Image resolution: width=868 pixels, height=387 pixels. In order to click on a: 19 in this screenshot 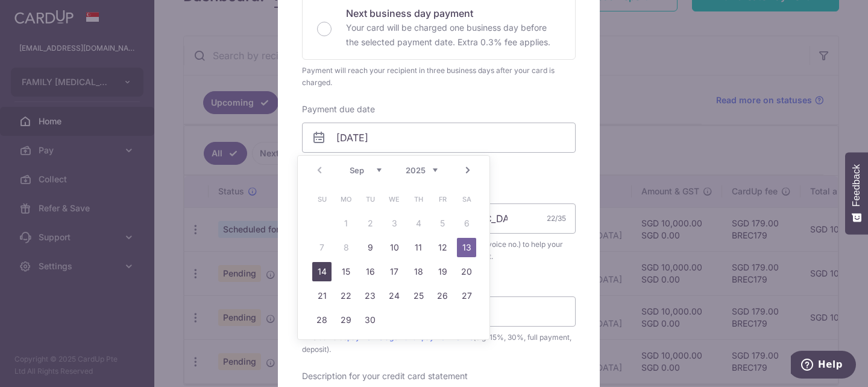, I will do `click(442, 272)`.